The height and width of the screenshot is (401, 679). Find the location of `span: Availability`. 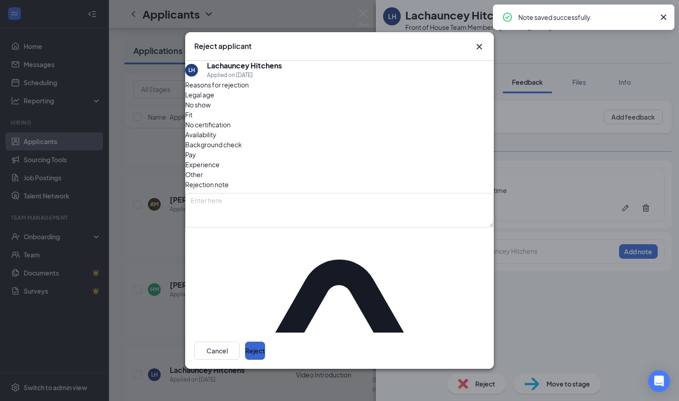

span: Availability is located at coordinates (201, 135).